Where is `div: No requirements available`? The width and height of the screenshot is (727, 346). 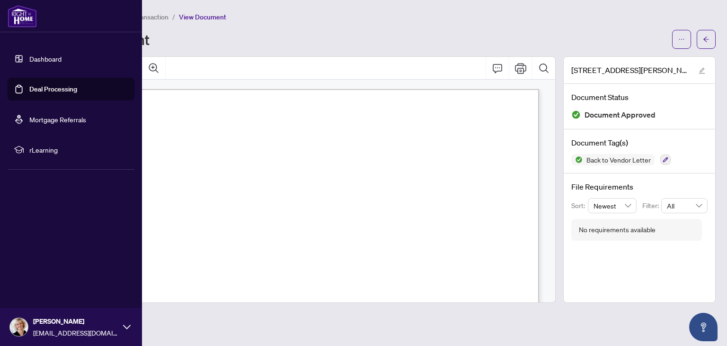
div: No requirements available is located at coordinates (617, 230).